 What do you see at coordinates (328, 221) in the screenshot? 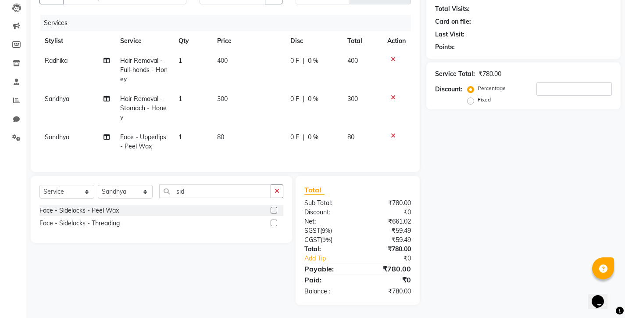
I see `div: Net:` at bounding box center [328, 221].